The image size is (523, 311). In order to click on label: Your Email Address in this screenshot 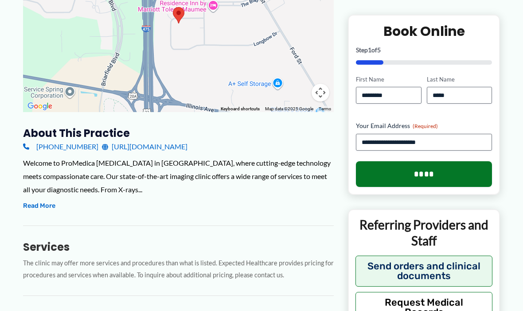, I will do `click(423, 126)`.